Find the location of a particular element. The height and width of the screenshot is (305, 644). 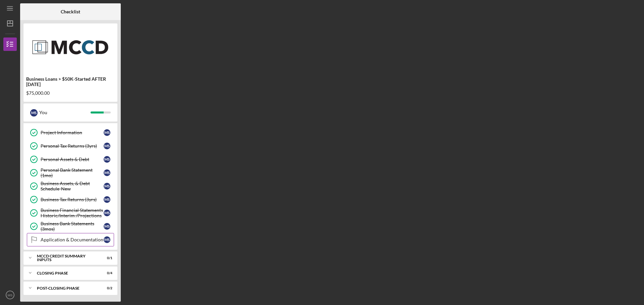

a: Personal Tax Returns (3yrs)MS is located at coordinates (71, 146).